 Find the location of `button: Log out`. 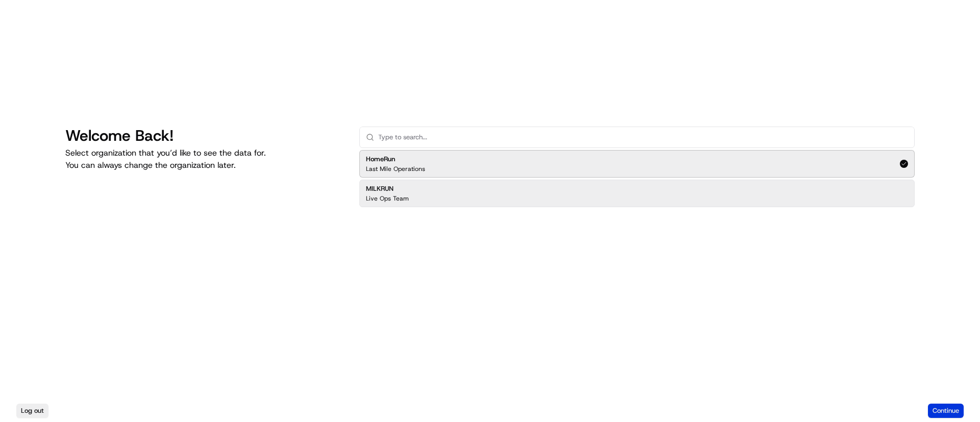

button: Log out is located at coordinates (32, 411).